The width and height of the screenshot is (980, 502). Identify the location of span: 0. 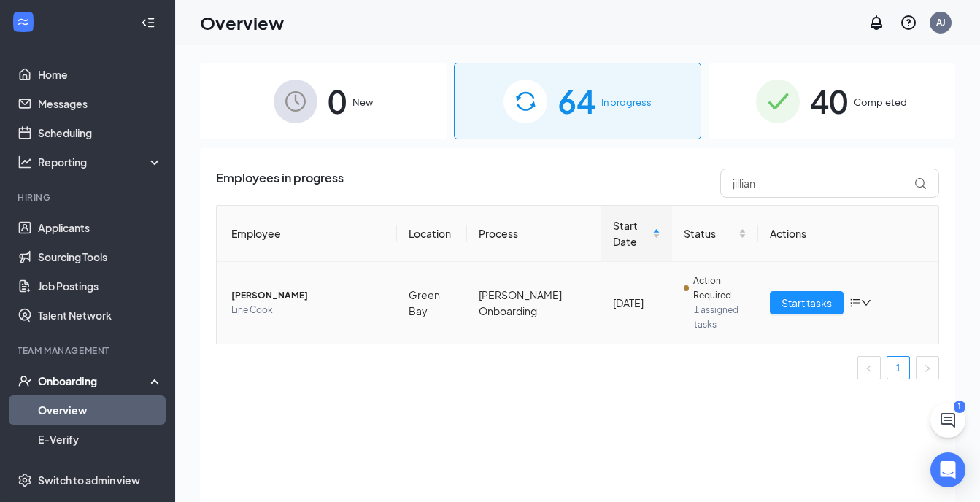
(337, 101).